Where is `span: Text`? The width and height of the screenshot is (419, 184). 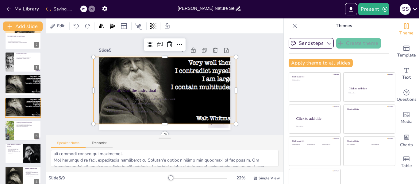
span: Text is located at coordinates (407, 77).